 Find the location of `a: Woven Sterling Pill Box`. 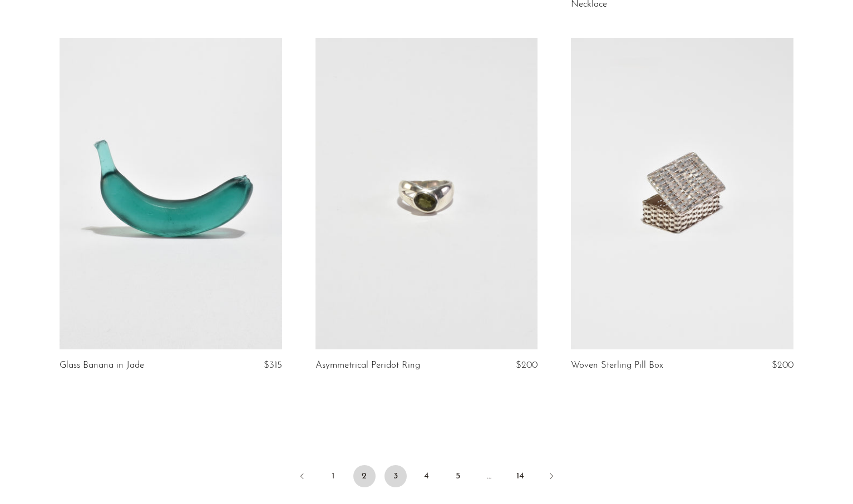

a: Woven Sterling Pill Box is located at coordinates (617, 365).